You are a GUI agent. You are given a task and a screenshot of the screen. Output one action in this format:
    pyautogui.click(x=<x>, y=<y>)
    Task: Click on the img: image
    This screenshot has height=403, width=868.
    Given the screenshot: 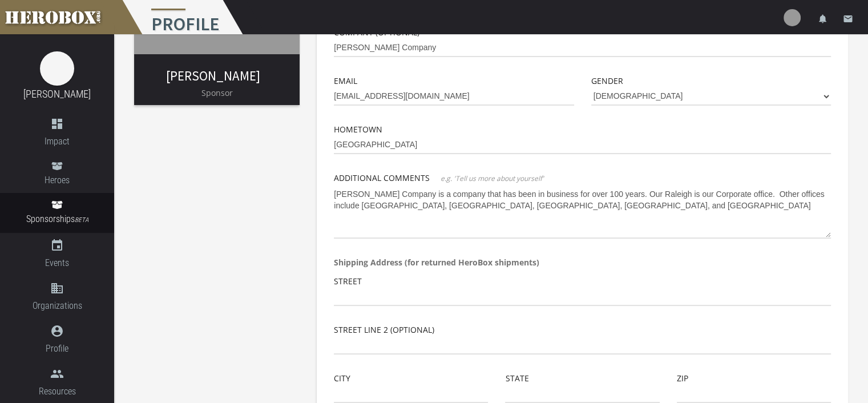 What is the action you would take?
    pyautogui.click(x=57, y=69)
    